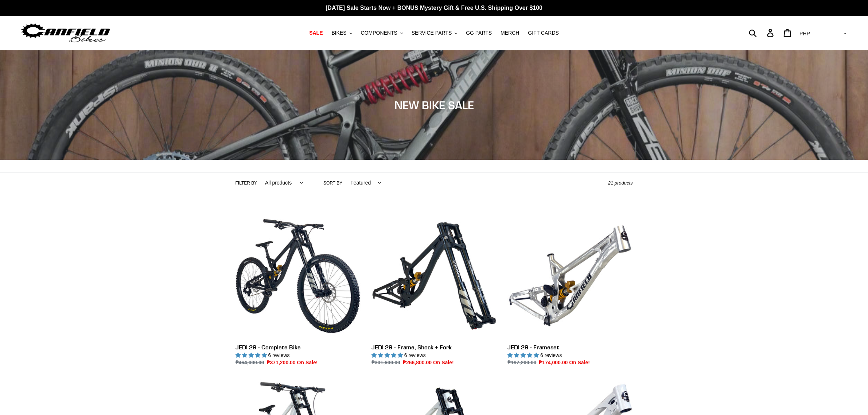 The image size is (868, 415). Describe the element at coordinates (333, 183) in the screenshot. I see `label: Sort by` at that location.